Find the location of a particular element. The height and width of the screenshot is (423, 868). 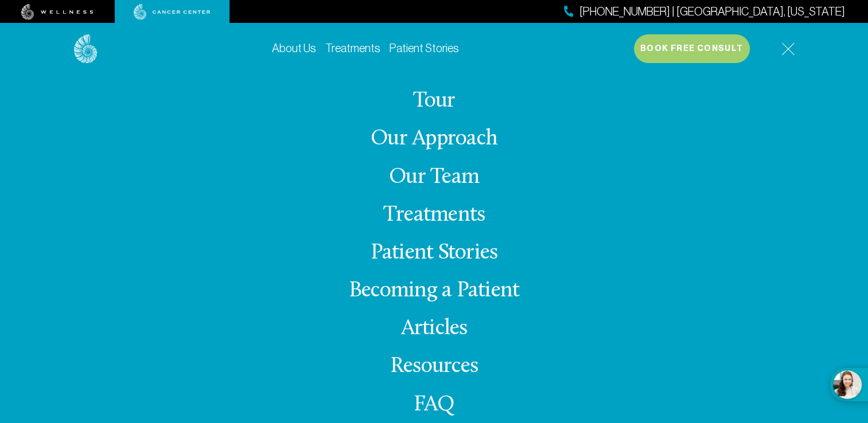

img: wellness is located at coordinates (57, 12).